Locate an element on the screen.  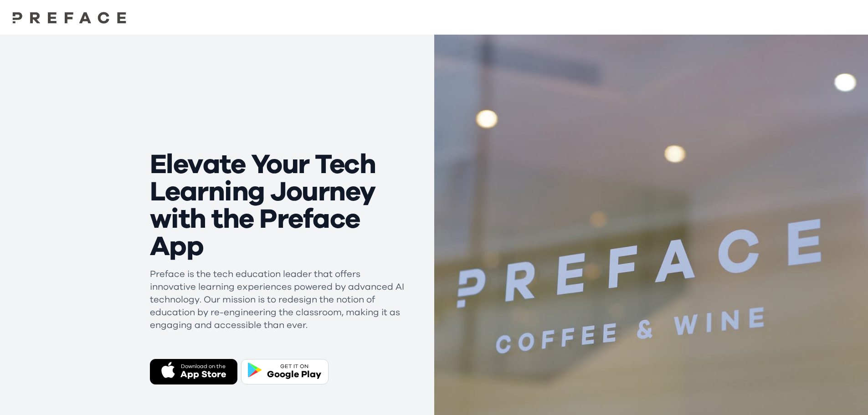
button: GET IT ONGoogle Play is located at coordinates (285, 372).